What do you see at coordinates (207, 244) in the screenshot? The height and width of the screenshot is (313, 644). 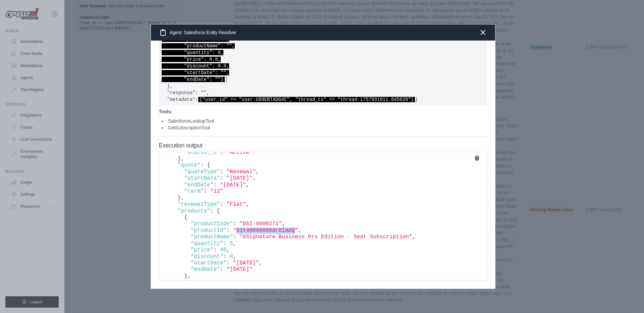 I see `span: "quantity"` at bounding box center [207, 244].